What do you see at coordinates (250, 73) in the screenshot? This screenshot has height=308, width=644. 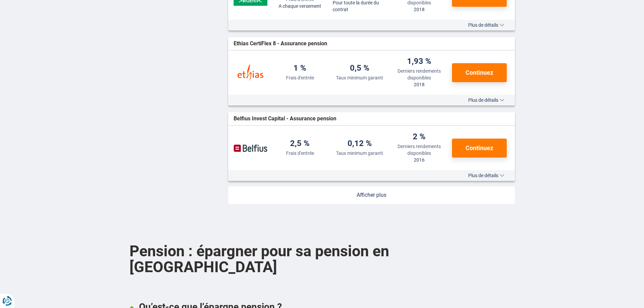 I see `img: Ethias` at bounding box center [250, 73].